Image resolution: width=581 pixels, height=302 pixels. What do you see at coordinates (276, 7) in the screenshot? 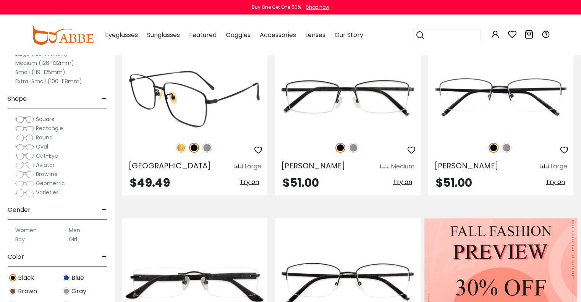
I see `div: Buy One Get One 50%` at bounding box center [276, 7].